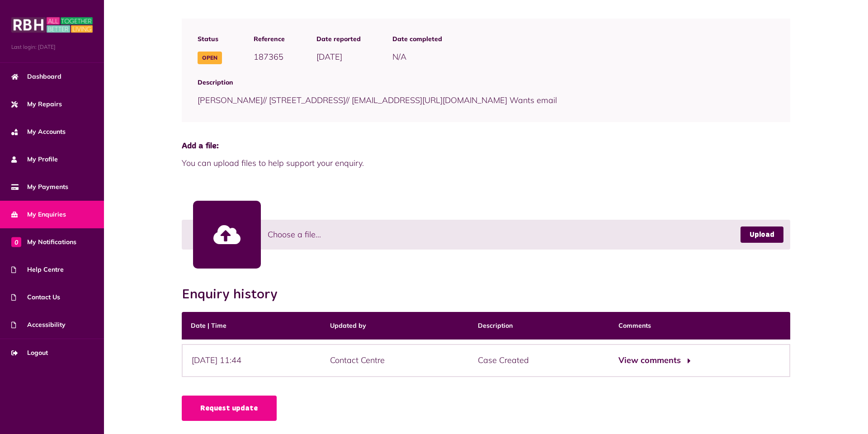 This screenshot has height=434, width=868. What do you see at coordinates (269, 57) in the screenshot?
I see `span: 187365` at bounding box center [269, 57].